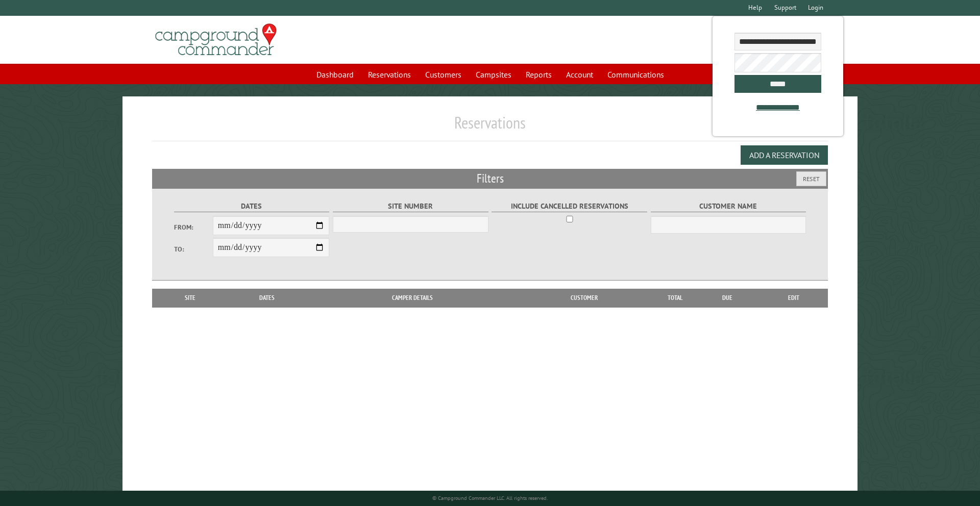  Describe the element at coordinates (194, 227) in the screenshot. I see `label: From:` at that location.